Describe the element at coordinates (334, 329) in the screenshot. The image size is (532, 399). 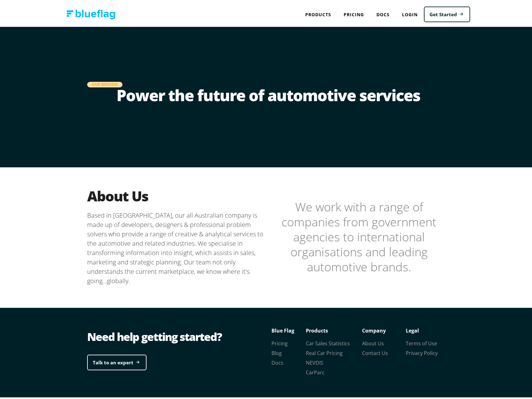
I see `p: Products` at that location.